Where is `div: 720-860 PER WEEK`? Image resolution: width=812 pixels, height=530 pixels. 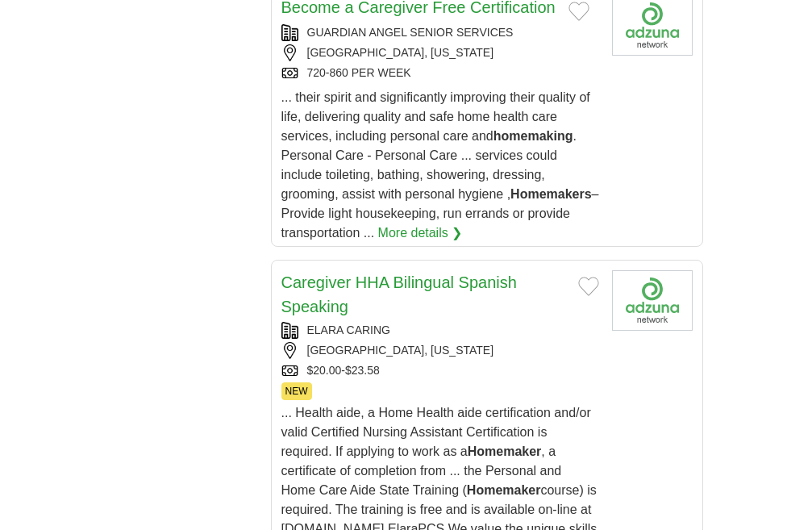
div: 720-860 PER WEEK is located at coordinates (441, 72).